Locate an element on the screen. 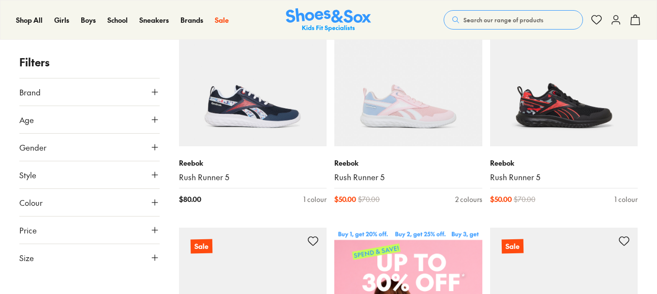 The image size is (657, 294). button: Age is located at coordinates (90, 120).